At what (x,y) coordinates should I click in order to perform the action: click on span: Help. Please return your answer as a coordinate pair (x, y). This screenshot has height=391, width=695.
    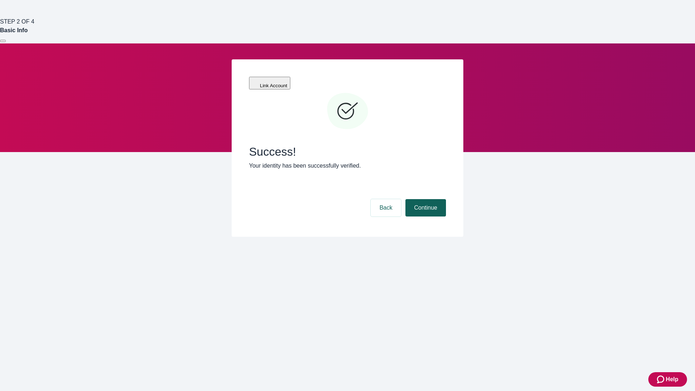
    Looking at the image, I should click on (672, 379).